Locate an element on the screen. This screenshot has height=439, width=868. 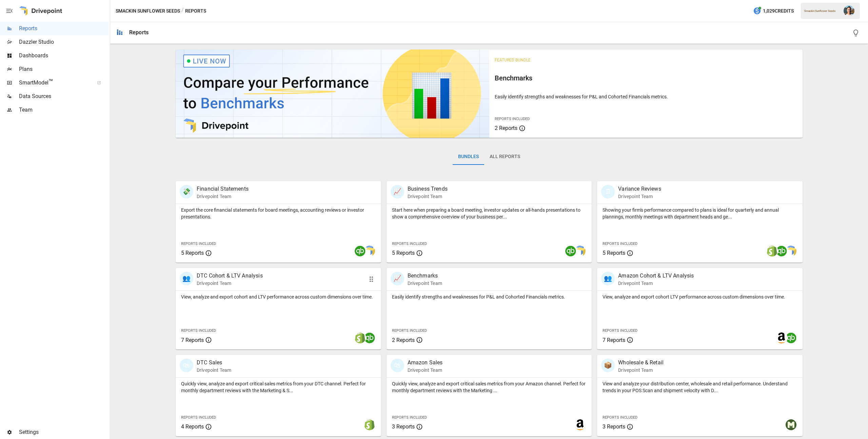
p: Amazon Cohort & LTV Analysis is located at coordinates (656, 275).